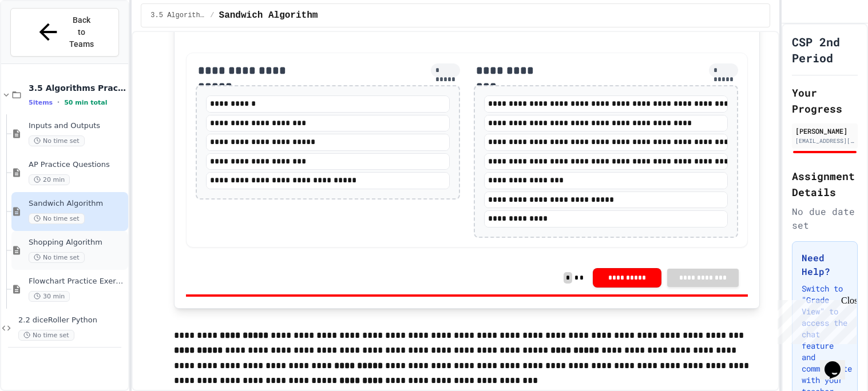 This screenshot has width=868, height=391. What do you see at coordinates (825, 50) in the screenshot?
I see `h1: CSP 2nd Period` at bounding box center [825, 50].